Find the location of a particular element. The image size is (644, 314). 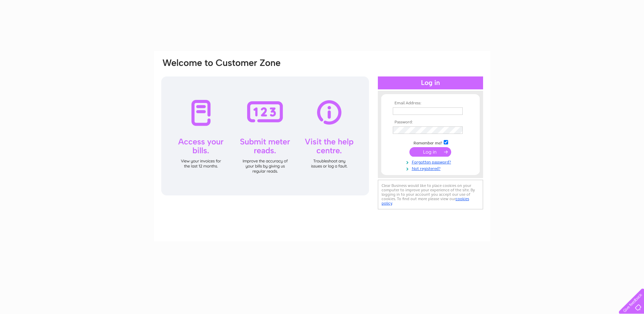

input: Submit is located at coordinates (430, 152).